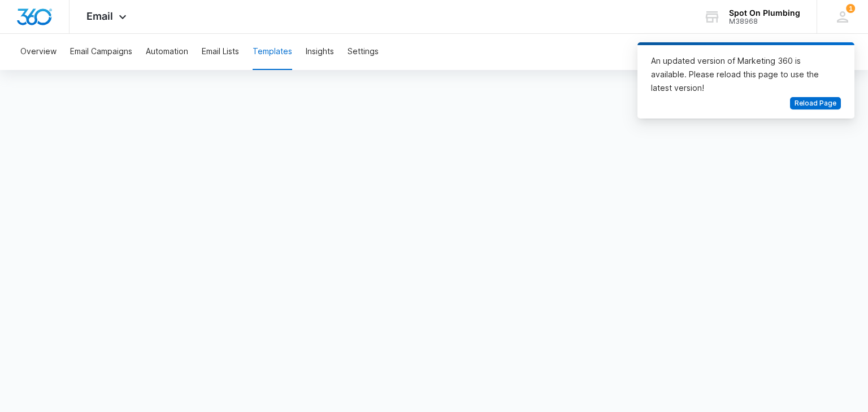 The image size is (868, 412). Describe the element at coordinates (166, 52) in the screenshot. I see `button: Automation` at that location.